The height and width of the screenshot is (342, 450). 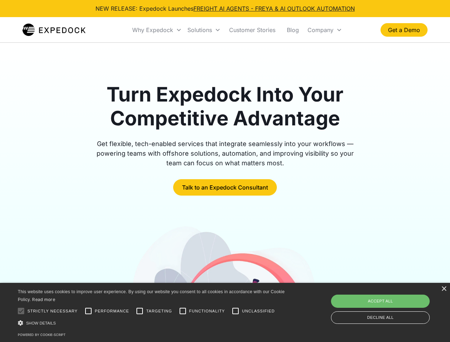 I want to click on a: Talk to an Expedock Consultant, so click(x=225, y=187).